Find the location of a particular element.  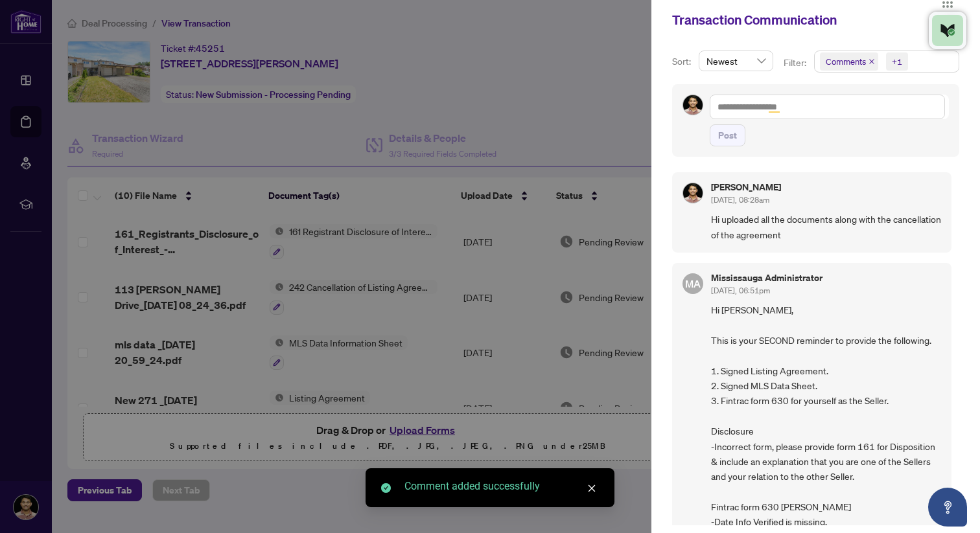

p: Sort: is located at coordinates (682, 61).